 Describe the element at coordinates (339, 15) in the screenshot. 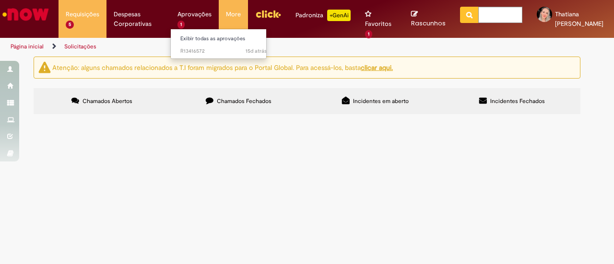

I see `p: +GenAi` at that location.